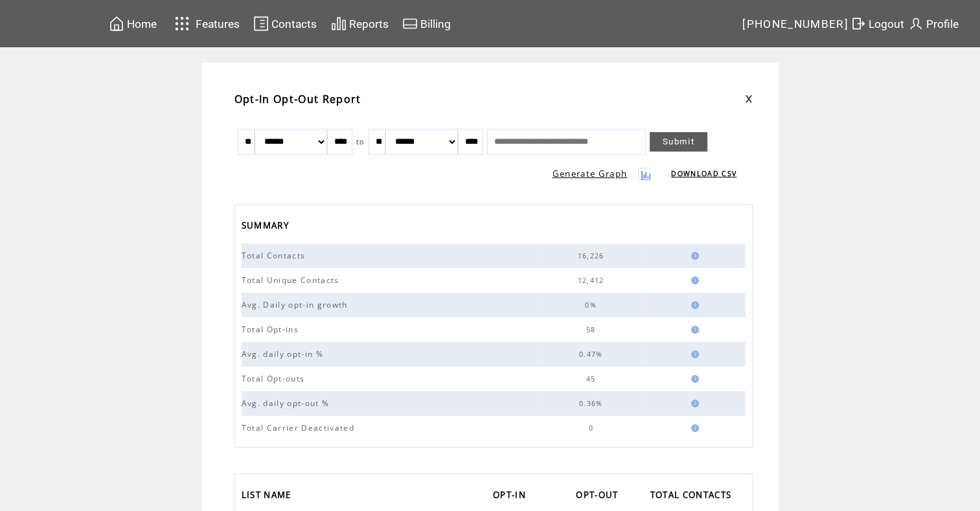 This screenshot has height=511, width=980. Describe the element at coordinates (598, 496) in the screenshot. I see `span: OPT-OUT` at that location.